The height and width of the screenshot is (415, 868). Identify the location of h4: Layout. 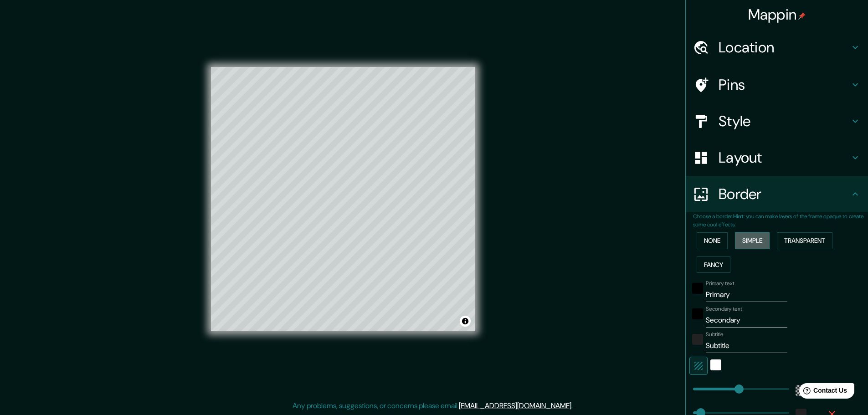
(784, 157).